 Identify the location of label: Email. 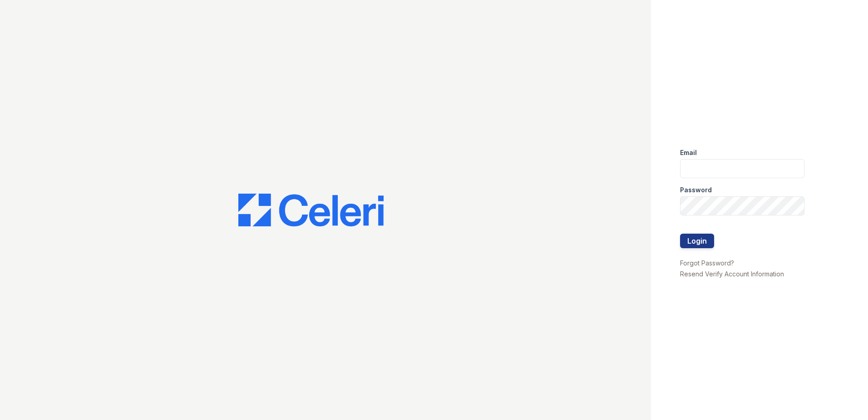
(688, 152).